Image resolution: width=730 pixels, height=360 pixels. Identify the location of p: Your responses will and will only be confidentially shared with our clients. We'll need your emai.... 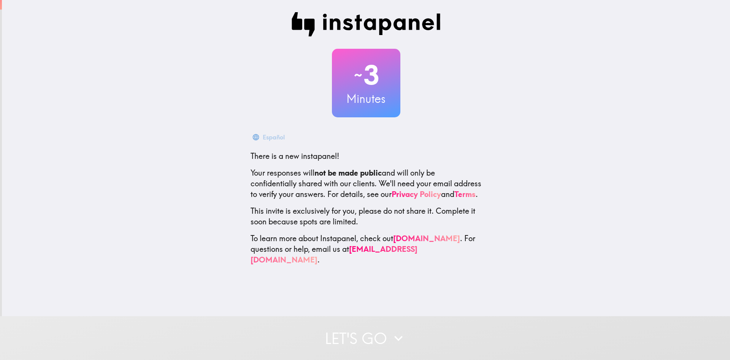
(366, 183).